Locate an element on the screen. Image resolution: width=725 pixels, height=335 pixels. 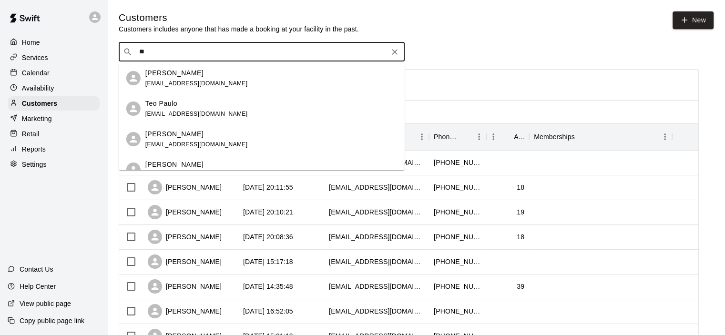
a: Marketing is located at coordinates (53, 119).